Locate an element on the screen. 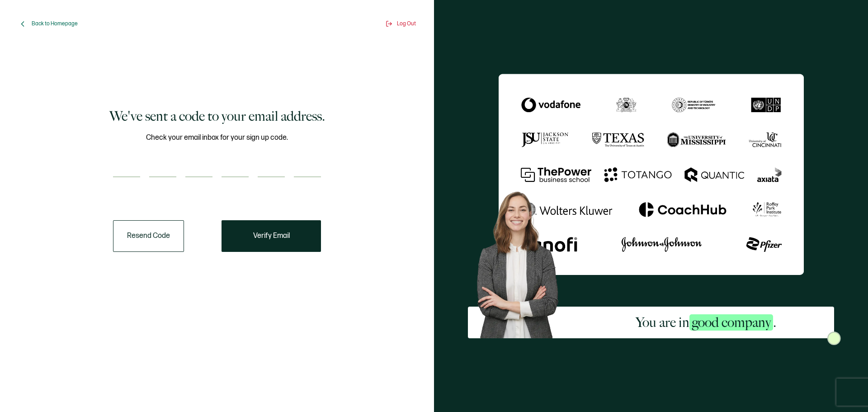 The image size is (868, 412). h2: You are in . is located at coordinates (706, 323).